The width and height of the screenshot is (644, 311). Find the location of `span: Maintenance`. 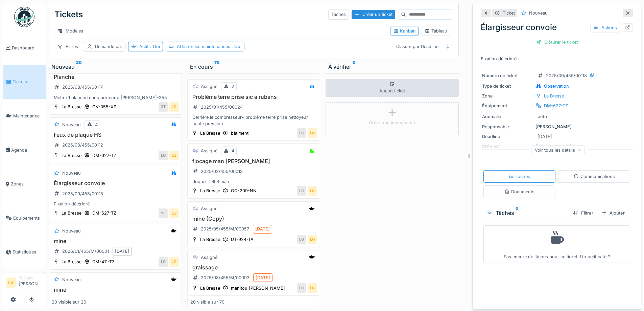

span: Maintenance is located at coordinates (28, 116).